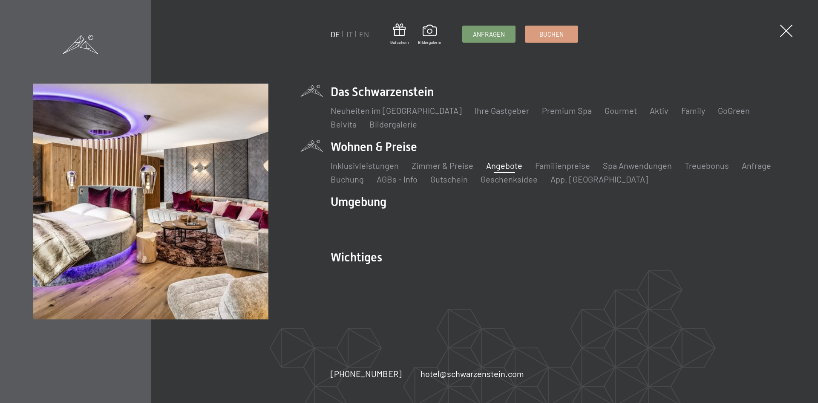 This screenshot has width=818, height=403. I want to click on a: Geschenksidee, so click(509, 179).